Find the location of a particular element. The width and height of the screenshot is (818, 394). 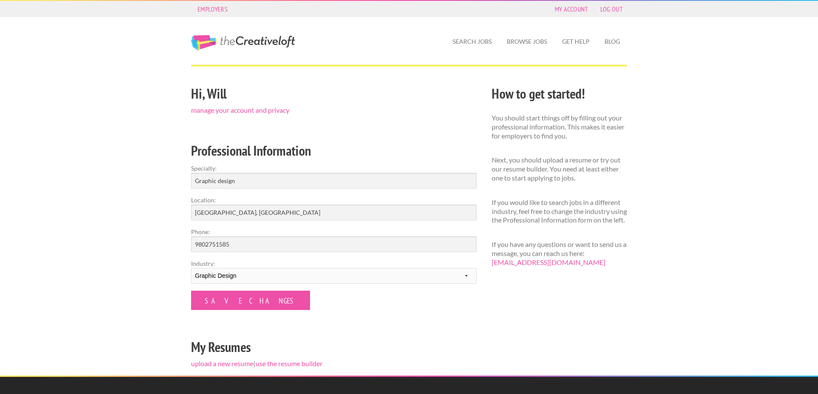

a: Browse Jobs is located at coordinates (527, 42).